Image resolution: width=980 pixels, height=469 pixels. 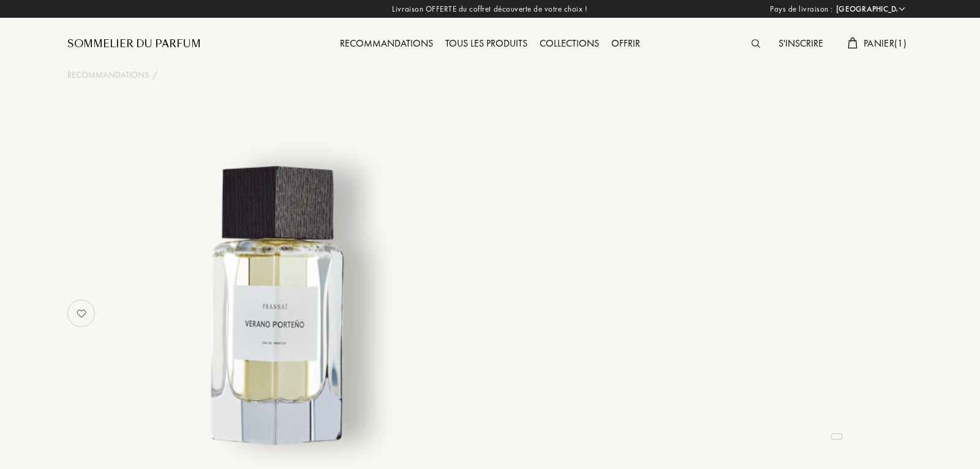 I want to click on span: Panier ( 1 ), so click(x=885, y=43).